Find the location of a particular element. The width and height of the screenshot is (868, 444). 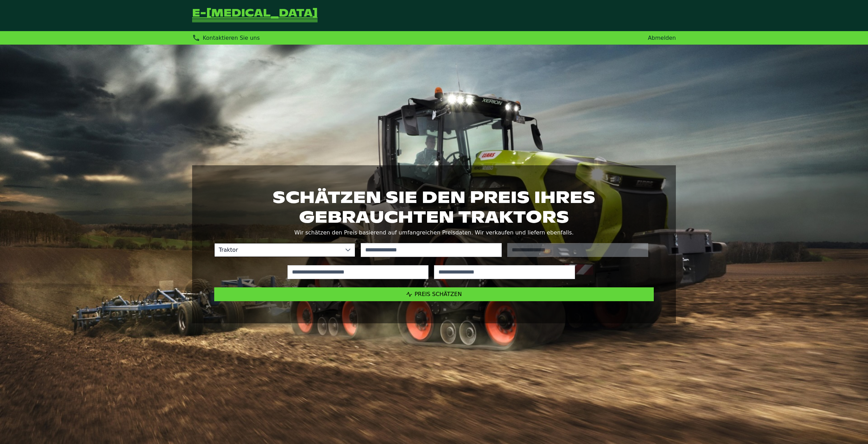

span: Kontaktieren Sie uns is located at coordinates (231, 38).